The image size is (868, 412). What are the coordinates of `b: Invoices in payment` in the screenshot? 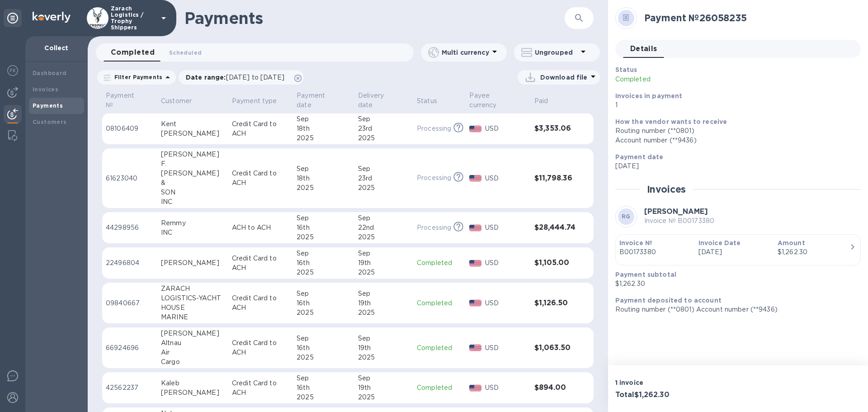 It's located at (648, 96).